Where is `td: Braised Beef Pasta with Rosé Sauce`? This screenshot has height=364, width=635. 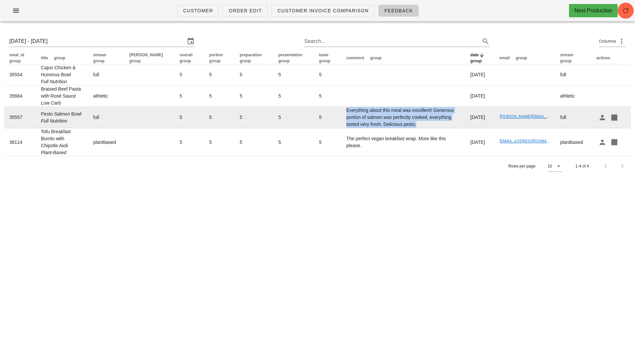
td: Braised Beef Pasta with Rosé Sauce is located at coordinates (62, 96).